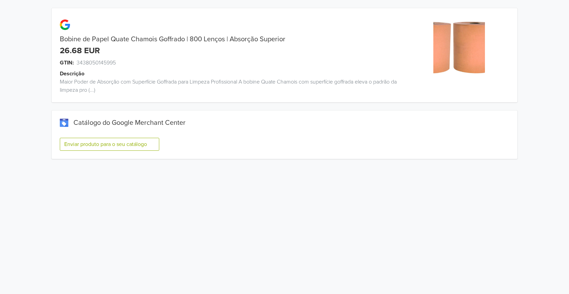 This screenshot has width=569, height=294. What do you see at coordinates (234, 74) in the screenshot?
I see `div: Descrição` at bounding box center [234, 74].